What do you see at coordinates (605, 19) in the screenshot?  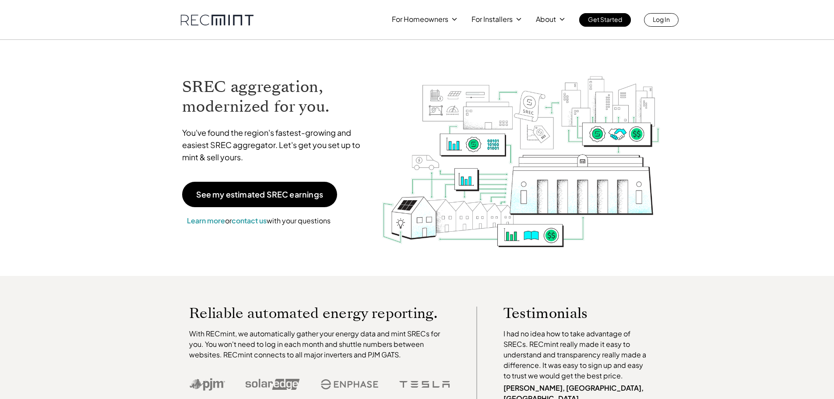 I see `p: Get Started` at bounding box center [605, 19].